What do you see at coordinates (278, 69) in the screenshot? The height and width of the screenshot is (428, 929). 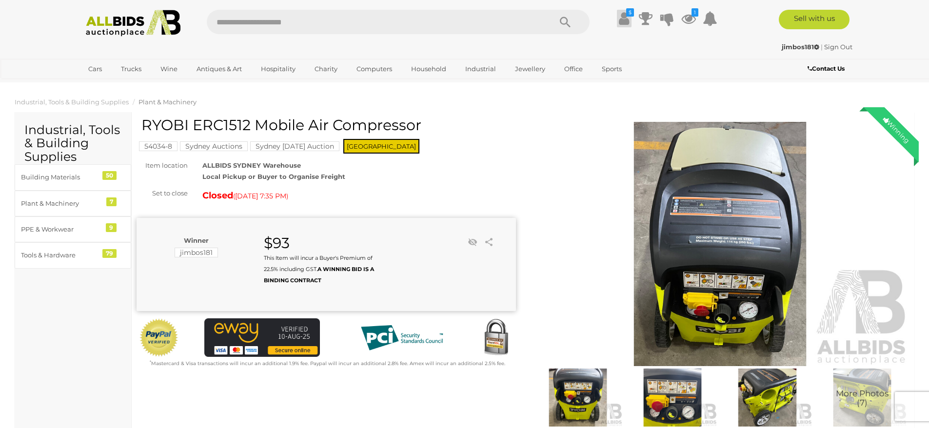 I see `a: Hospitality` at bounding box center [278, 69].